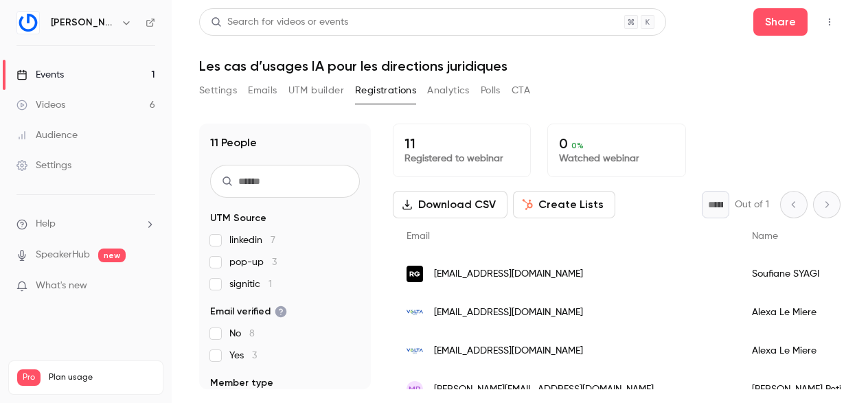  I want to click on span: 0 %, so click(578, 145).